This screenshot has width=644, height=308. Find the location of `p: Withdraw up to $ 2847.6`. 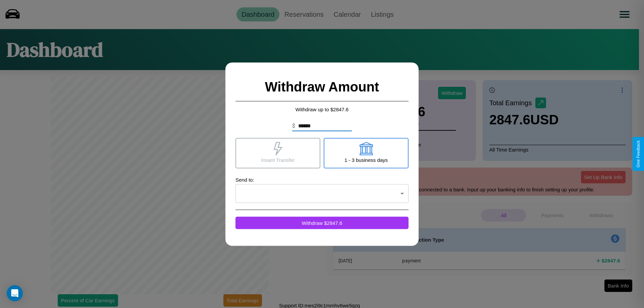

p: Withdraw up to $ 2847.6 is located at coordinates (322, 109).